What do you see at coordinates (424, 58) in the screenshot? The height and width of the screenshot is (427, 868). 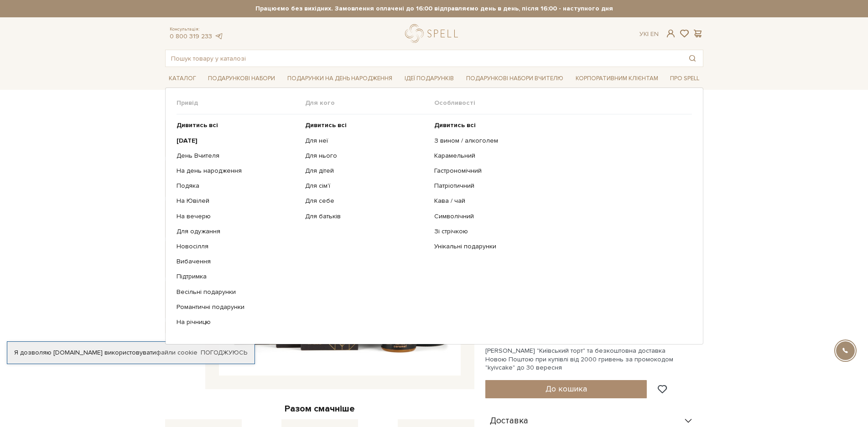 I see `input: Пошук товару у каталозі` at bounding box center [424, 58].